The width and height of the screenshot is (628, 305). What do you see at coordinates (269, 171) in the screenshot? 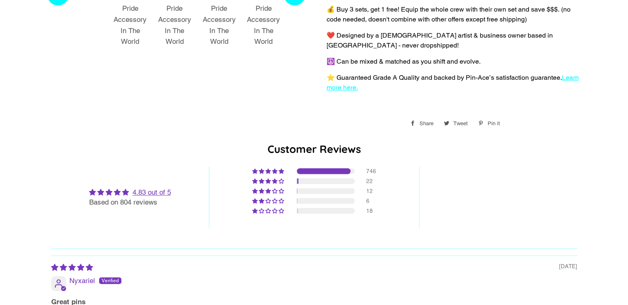
I see `div: 93% (746) reviews with 5 star rating` at bounding box center [269, 171].